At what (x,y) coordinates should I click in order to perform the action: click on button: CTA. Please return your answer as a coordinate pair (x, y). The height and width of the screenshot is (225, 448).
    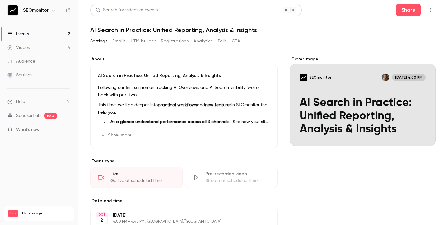
    Looking at the image, I should click on (236, 41).